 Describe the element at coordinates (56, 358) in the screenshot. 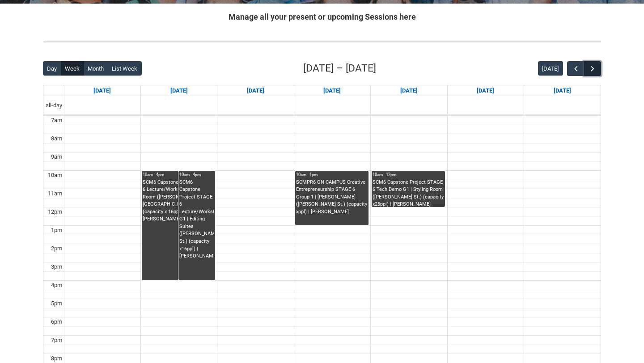

I see `div: 8pm` at that location.